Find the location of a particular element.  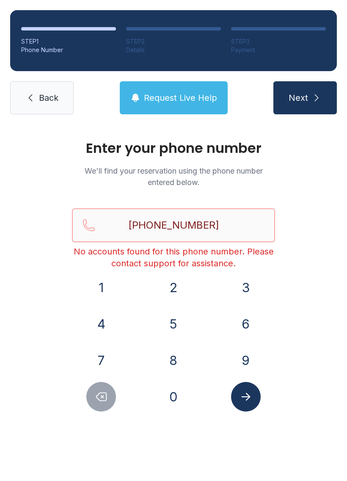

button: Delete number is located at coordinates (101, 396).